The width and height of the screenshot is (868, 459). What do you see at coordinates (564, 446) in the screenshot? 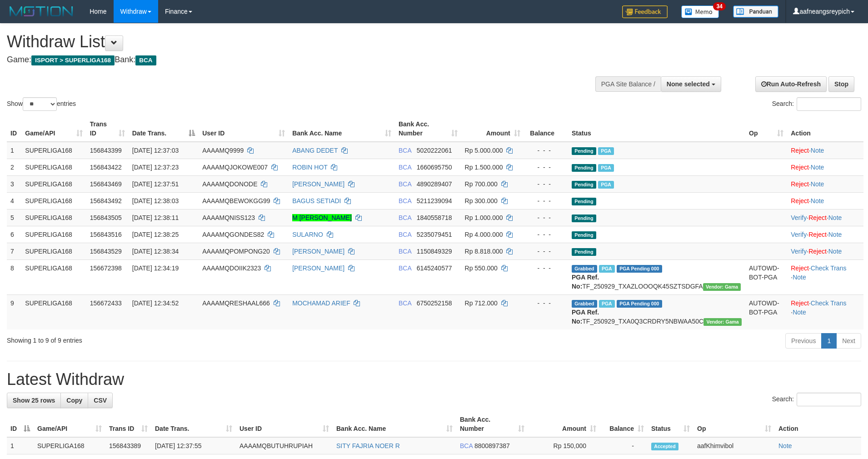
I see `td: Rp 150,000` at bounding box center [564, 446].